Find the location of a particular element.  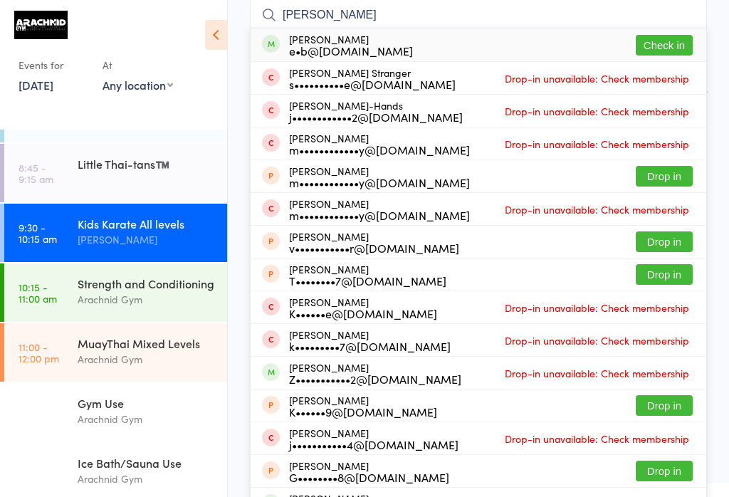

time: 8:45 - 9:15 am is located at coordinates (36, 173).